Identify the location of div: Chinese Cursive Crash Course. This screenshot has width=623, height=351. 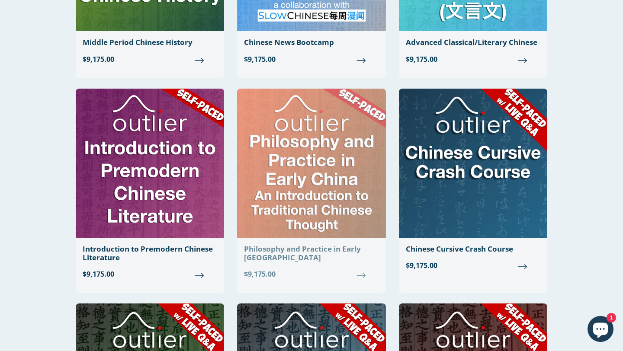
(473, 249).